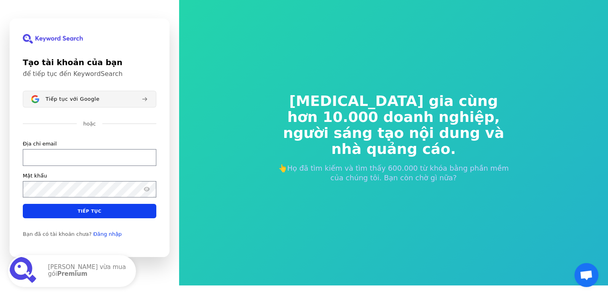 The image size is (608, 295). What do you see at coordinates (394, 141) in the screenshot?
I see `font: người sáng tạo nội dung và nhà quảng cáo.` at bounding box center [394, 141].